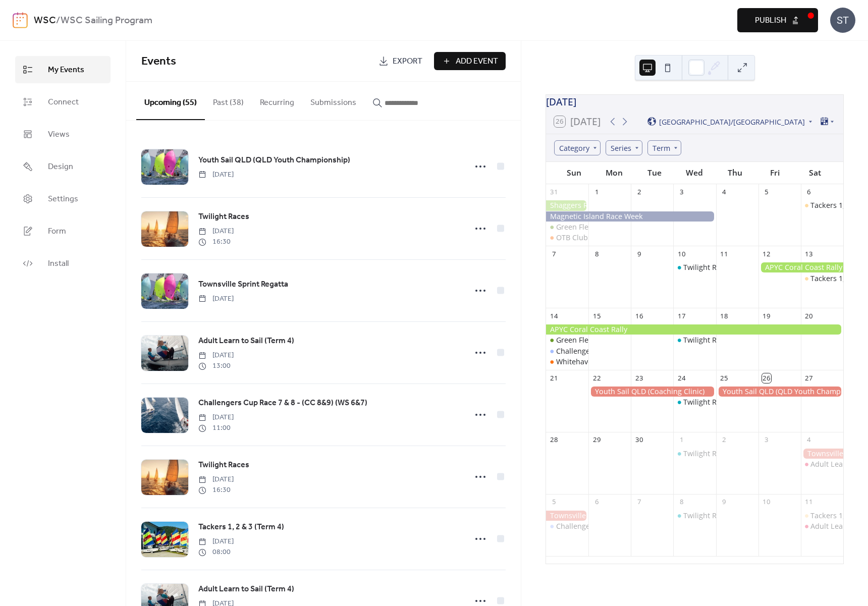 The image size is (868, 606). I want to click on div: 16, so click(639, 316).